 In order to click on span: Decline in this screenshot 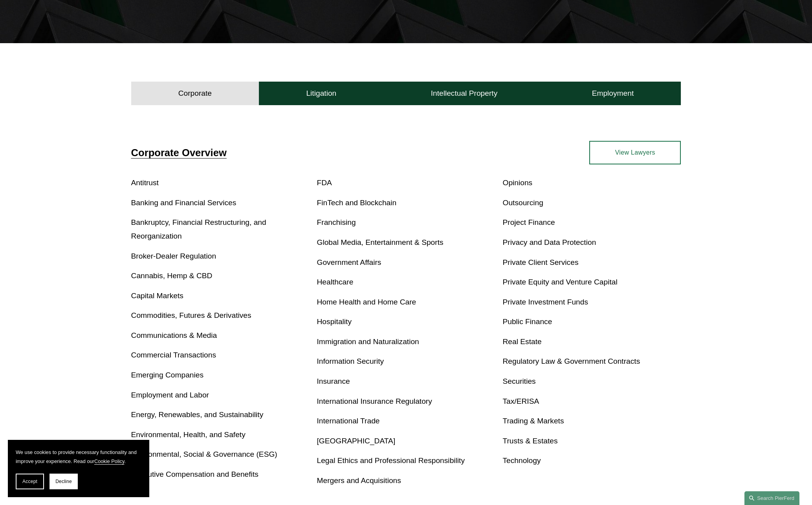, I will do `click(63, 481)`.